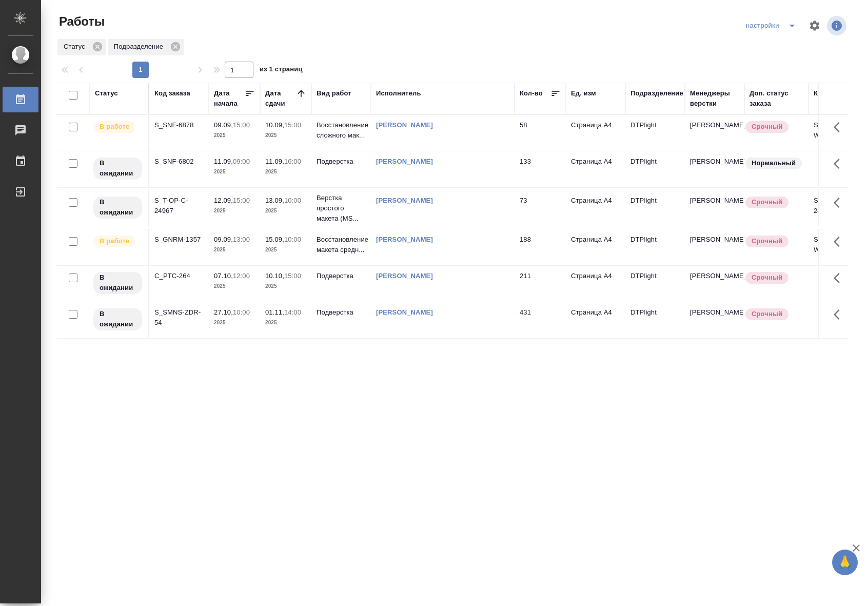 This screenshot has width=868, height=606. What do you see at coordinates (838, 208) in the screenshot?
I see `td: S_T-OP-C-24967-WK-011` at bounding box center [838, 208].